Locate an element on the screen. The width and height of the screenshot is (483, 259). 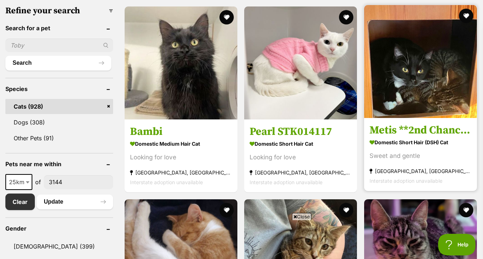
strong: Domestic Short Hair (DSH) Cat is located at coordinates (421, 142).